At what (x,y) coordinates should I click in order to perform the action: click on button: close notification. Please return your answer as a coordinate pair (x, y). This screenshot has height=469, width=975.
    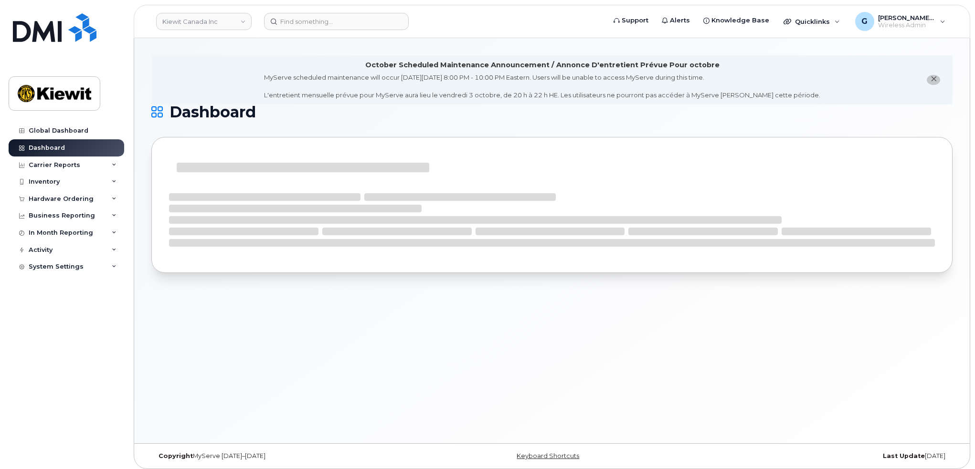
    Looking at the image, I should click on (933, 80).